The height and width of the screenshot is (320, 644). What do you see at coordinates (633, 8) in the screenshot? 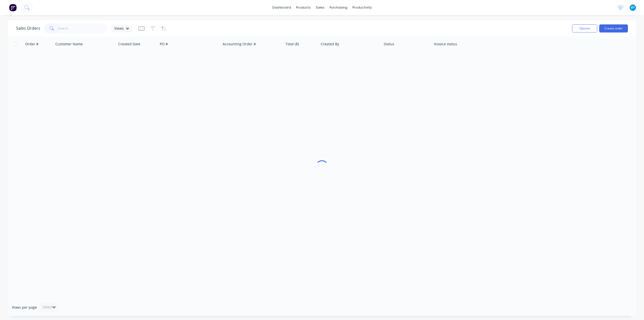
I see `span: BY` at bounding box center [633, 8].